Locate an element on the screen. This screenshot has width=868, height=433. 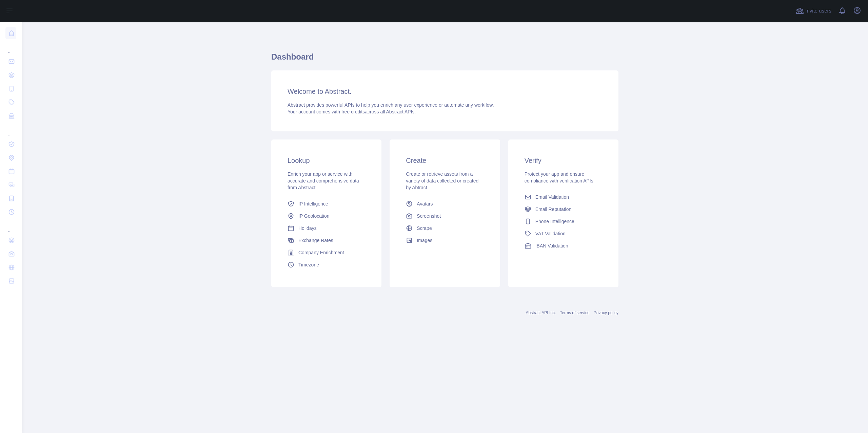
span: Email Validation is located at coordinates (551, 197).